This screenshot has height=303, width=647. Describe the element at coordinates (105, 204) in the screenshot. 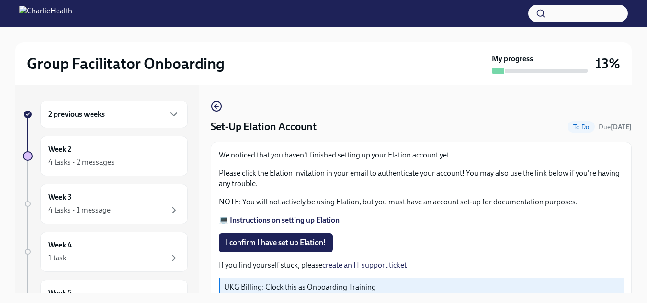

I see `a: Week 34 tasks • 1 message` at that location.